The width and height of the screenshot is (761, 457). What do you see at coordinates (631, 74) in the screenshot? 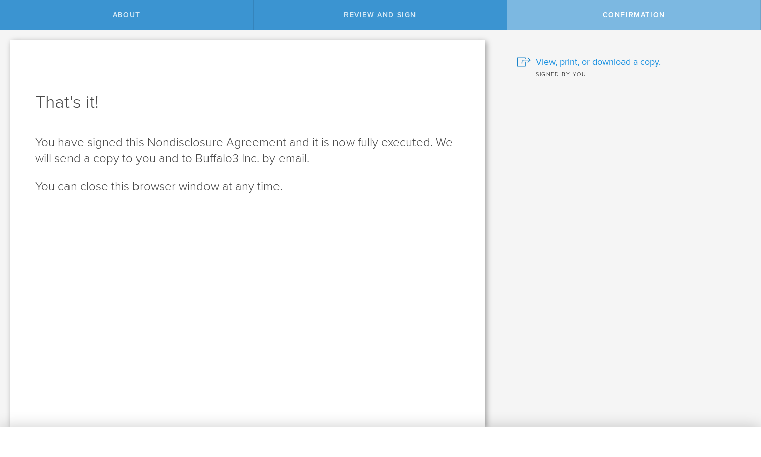
I see `div: Signed by you` at bounding box center [631, 74].